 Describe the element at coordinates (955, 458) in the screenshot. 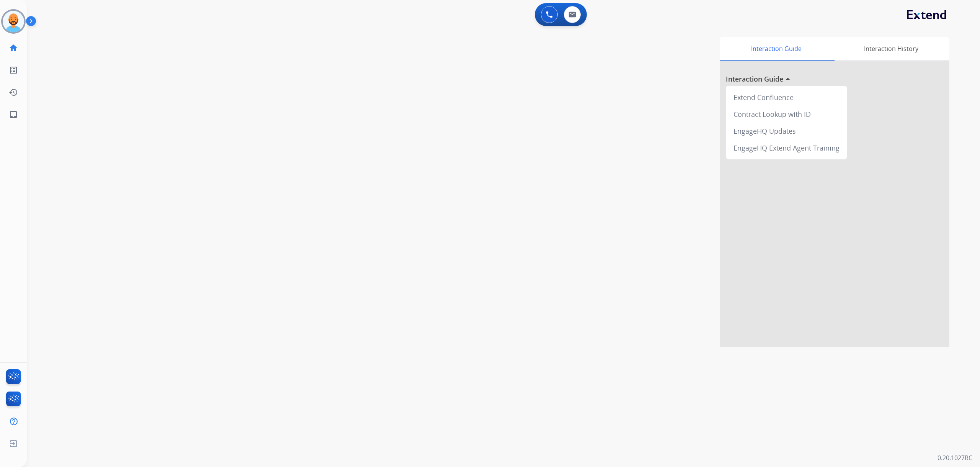

I see `p: 0.20.1027RC` at that location.